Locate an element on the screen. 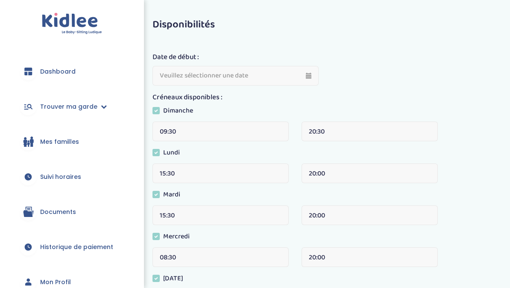  a: Trouver ma garde is located at coordinates (72, 106).